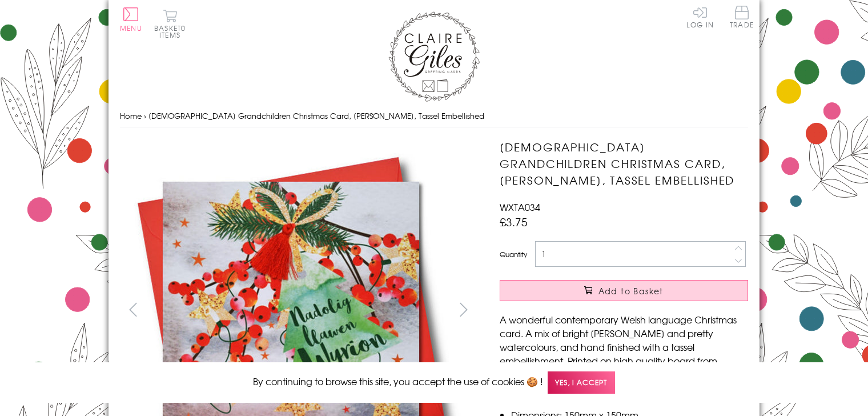  Describe the element at coordinates (742, 18) in the screenshot. I see `a: Trade` at that location.